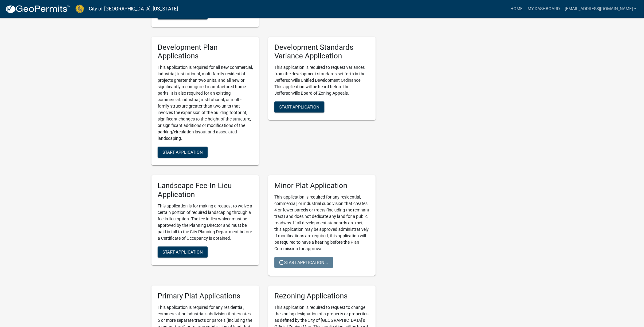  What do you see at coordinates (205, 190) in the screenshot?
I see `h5: Landscape Fee-In-Lieu Application` at bounding box center [205, 190].